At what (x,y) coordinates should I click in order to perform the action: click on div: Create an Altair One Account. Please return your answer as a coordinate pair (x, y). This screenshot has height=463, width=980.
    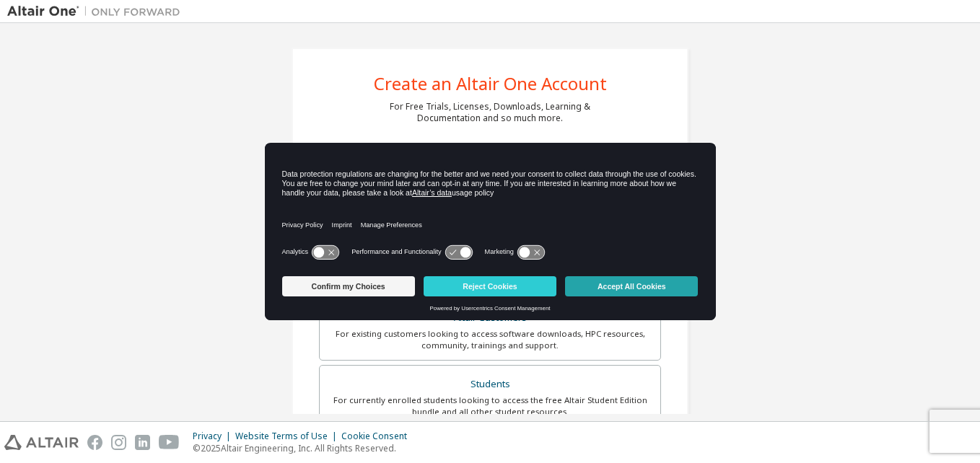
    Looking at the image, I should click on (490, 84).